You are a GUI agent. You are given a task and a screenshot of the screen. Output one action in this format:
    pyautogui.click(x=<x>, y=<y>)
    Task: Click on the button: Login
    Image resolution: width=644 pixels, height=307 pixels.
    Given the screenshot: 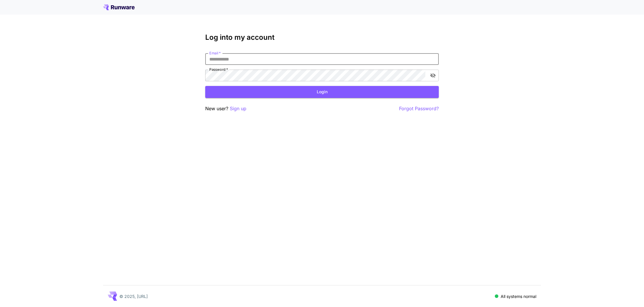 What is the action you would take?
    pyautogui.click(x=322, y=92)
    